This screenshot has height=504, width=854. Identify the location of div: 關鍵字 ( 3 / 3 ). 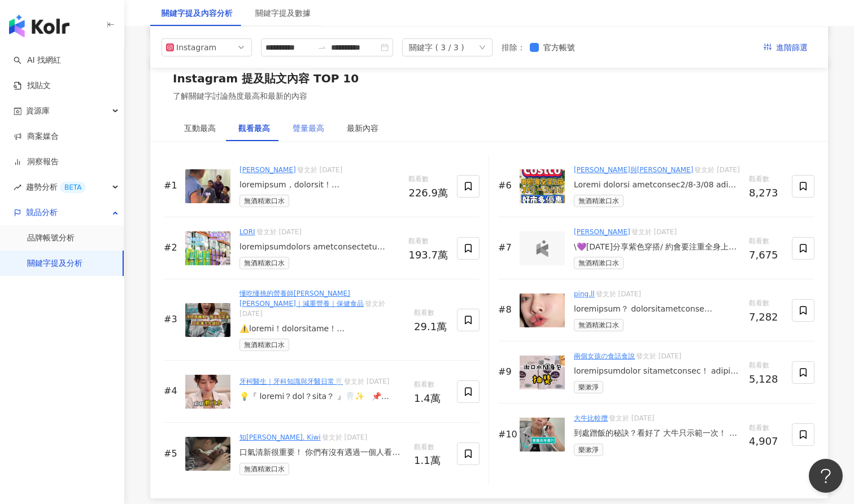
(437, 47).